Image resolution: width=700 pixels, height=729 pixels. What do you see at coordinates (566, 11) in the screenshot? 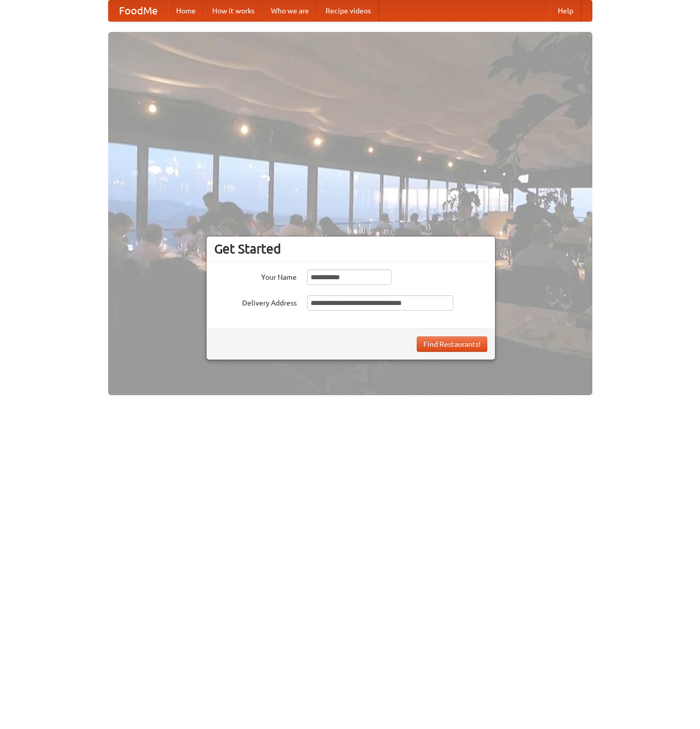
I see `a: Help` at bounding box center [566, 11].